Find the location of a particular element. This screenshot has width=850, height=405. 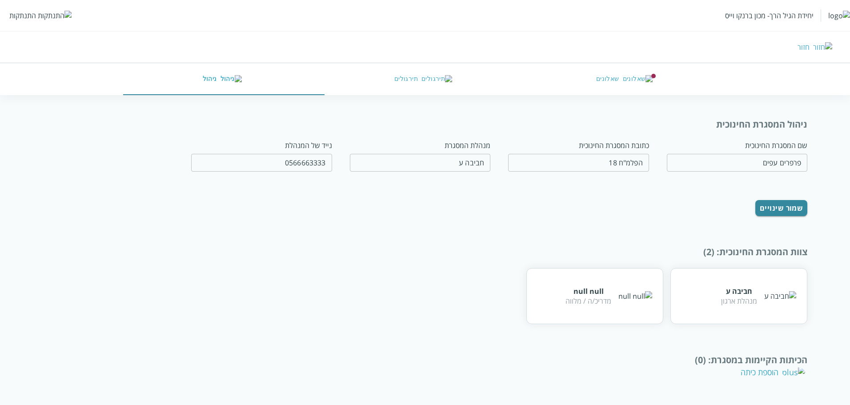

input: נייד של המנהלת is located at coordinates (262, 163).